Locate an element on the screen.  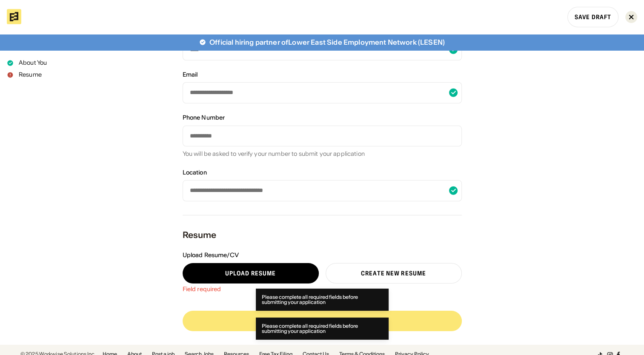
div: Official hiring partner of Lower East Side Employment Network (LESEN) is located at coordinates (327, 42).